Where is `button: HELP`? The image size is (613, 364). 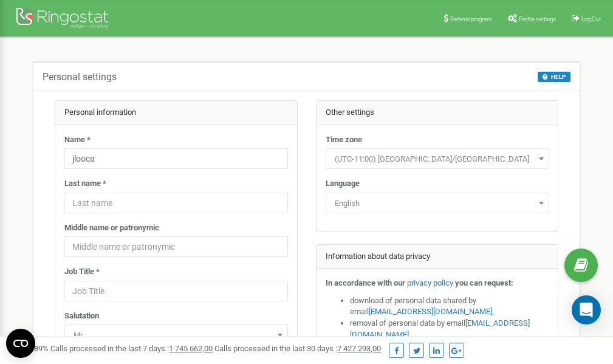
button: HELP is located at coordinates (554, 76).